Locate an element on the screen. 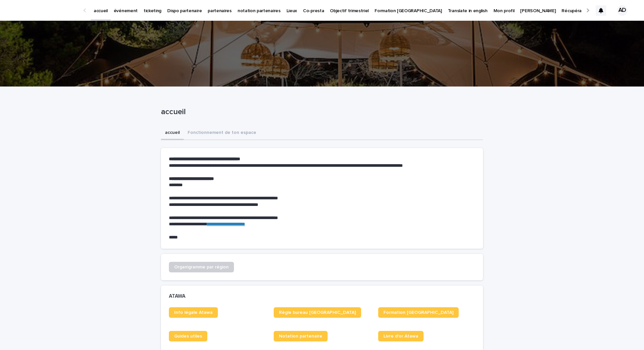 The image size is (644, 350). a: Info légale Atawa is located at coordinates (193, 313).